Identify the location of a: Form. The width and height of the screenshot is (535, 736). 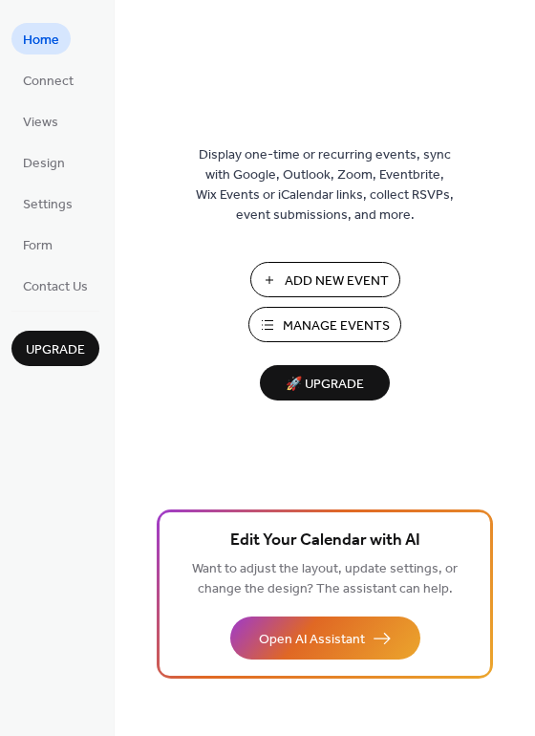
(37, 244).